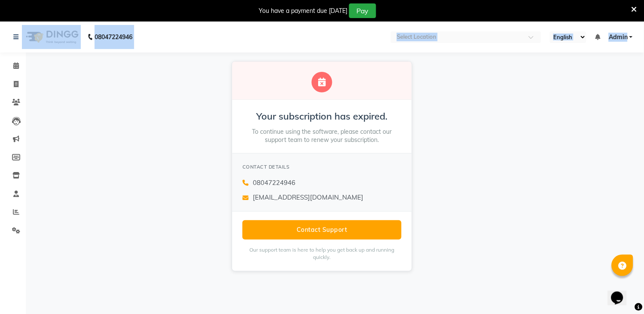 The height and width of the screenshot is (314, 644). I want to click on button: Pay, so click(362, 11).